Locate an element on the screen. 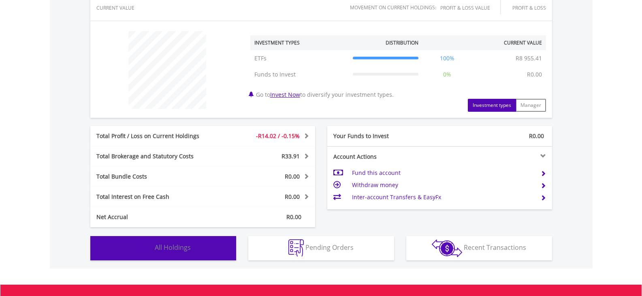  div: Go to to diversify your investment types. is located at coordinates (398, 69).